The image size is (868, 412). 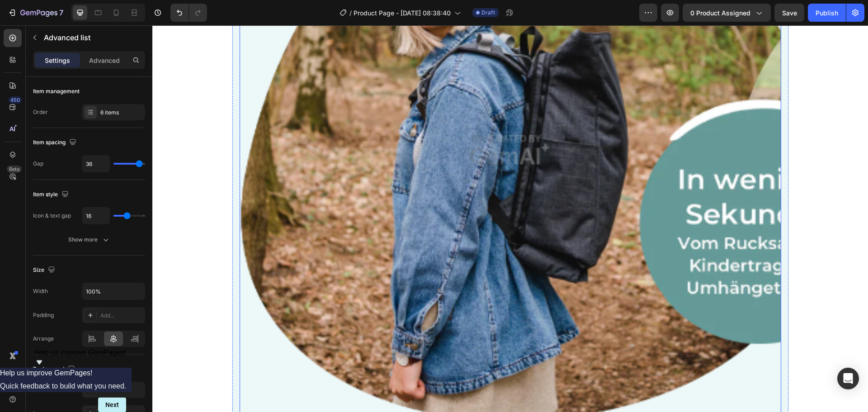 What do you see at coordinates (93, 38) in the screenshot?
I see `p: Advanced list` at bounding box center [93, 38].